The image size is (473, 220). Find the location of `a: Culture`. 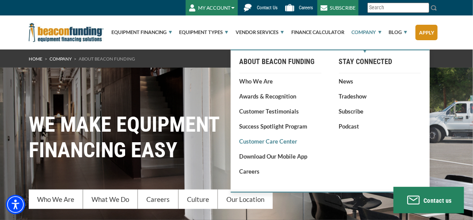

a: Culture is located at coordinates (198, 199).